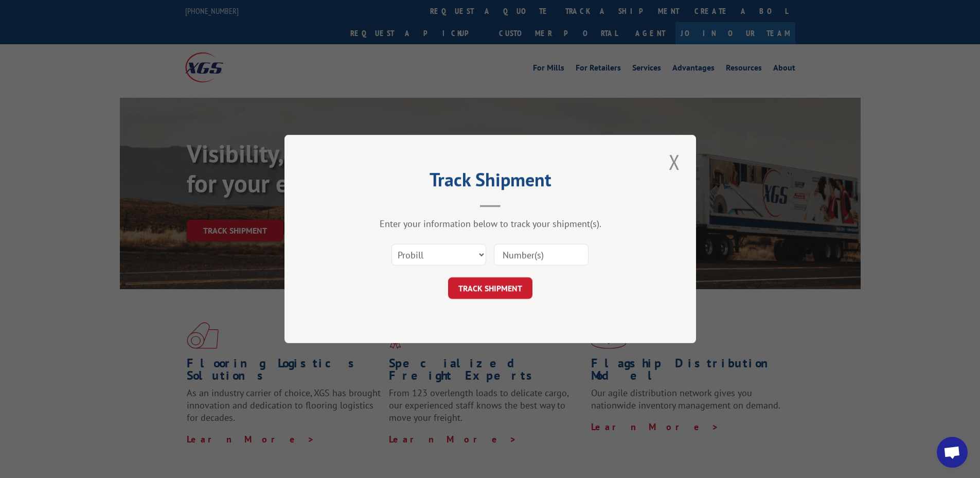 The height and width of the screenshot is (478, 980). I want to click on div: Enter your information below to track your shipment(s)., so click(490, 223).